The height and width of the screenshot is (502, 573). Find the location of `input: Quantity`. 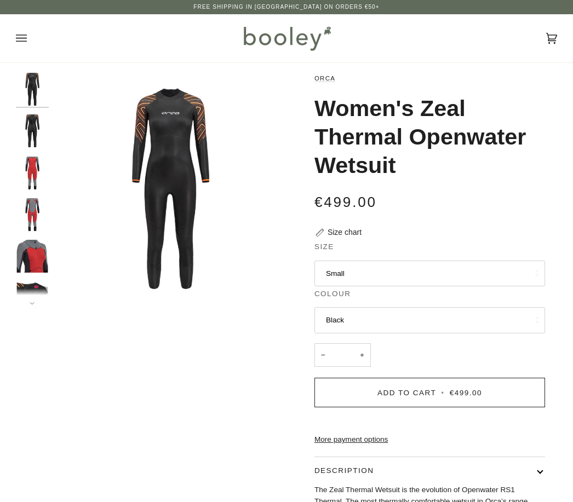

input: Quantity is located at coordinates (342, 355).